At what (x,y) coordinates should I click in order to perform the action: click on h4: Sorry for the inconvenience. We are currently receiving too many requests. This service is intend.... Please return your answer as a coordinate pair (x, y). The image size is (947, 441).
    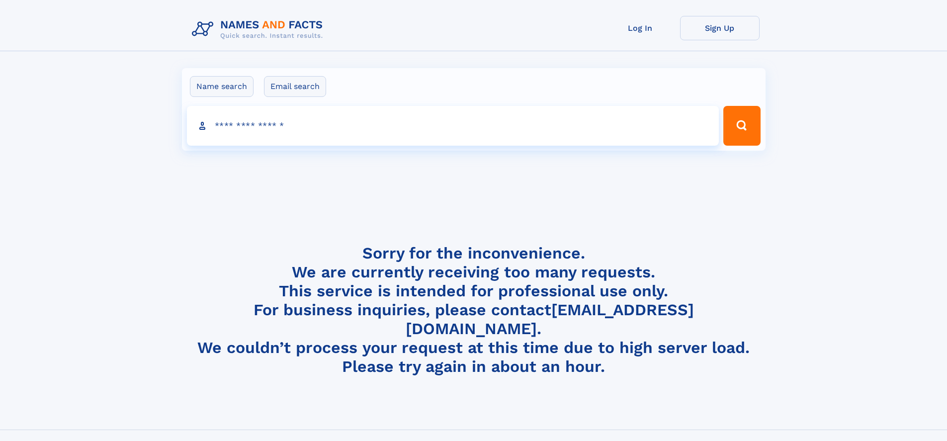
    Looking at the image, I should click on (474, 310).